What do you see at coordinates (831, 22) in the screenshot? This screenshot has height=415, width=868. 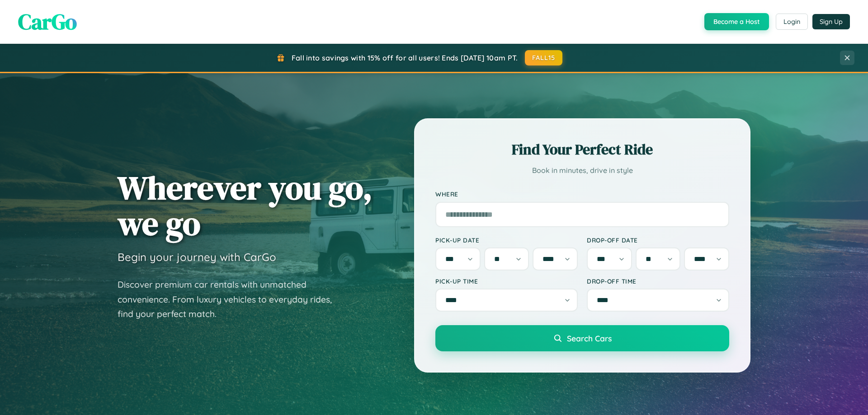 I see `button: Sign Up` at bounding box center [831, 22].